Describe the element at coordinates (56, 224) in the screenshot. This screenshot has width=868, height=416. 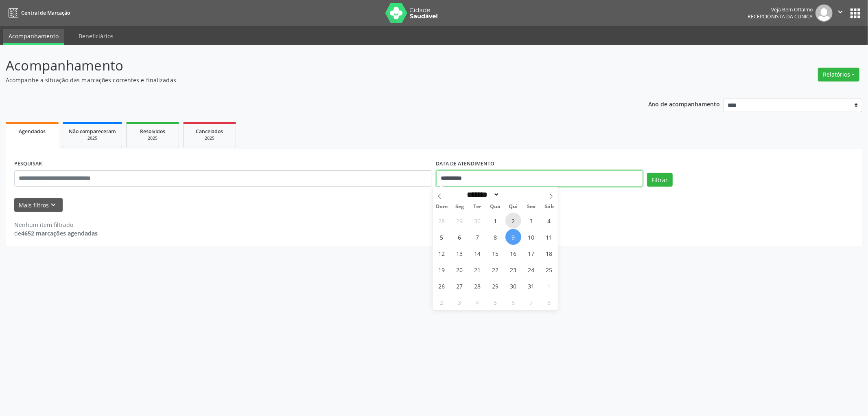
I see `div: Nenhum item filtrado` at that location.